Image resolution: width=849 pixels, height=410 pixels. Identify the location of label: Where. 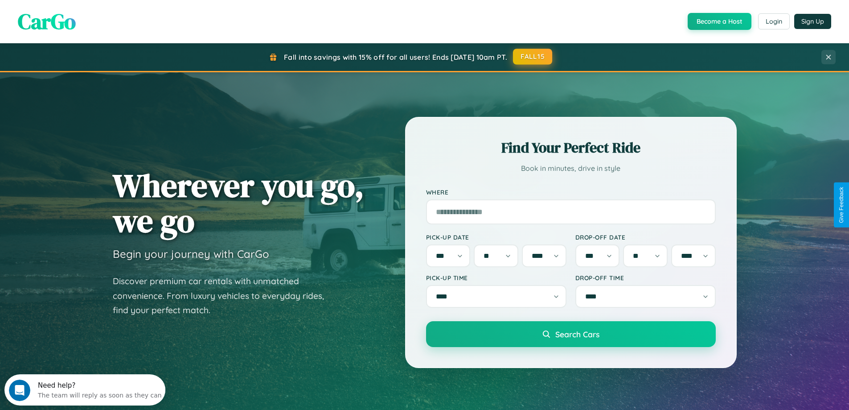
(571, 192).